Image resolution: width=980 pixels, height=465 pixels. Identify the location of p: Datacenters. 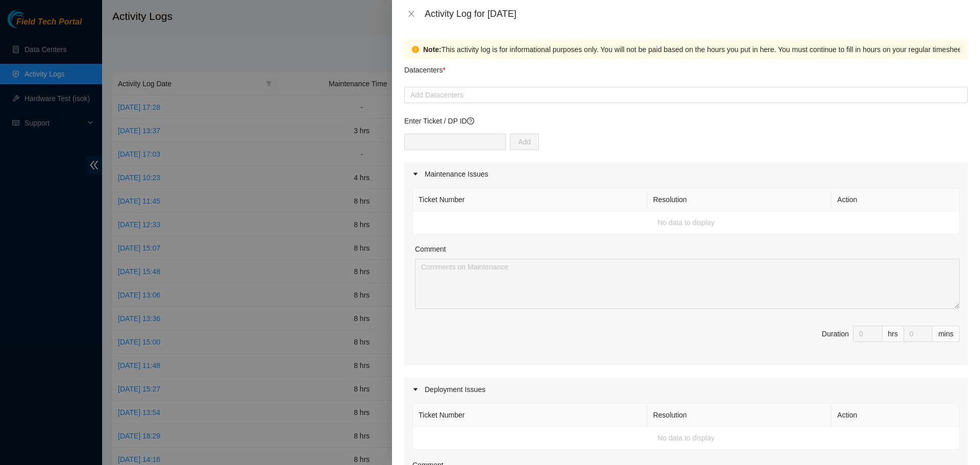
(424, 67).